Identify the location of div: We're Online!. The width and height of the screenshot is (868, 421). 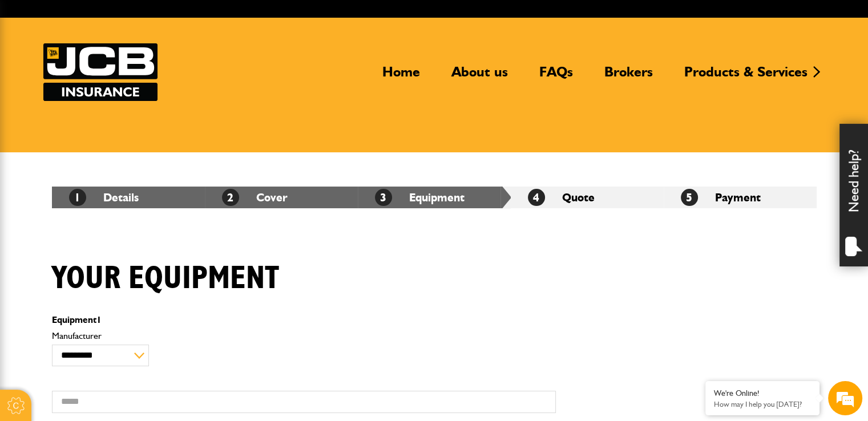
(763, 393).